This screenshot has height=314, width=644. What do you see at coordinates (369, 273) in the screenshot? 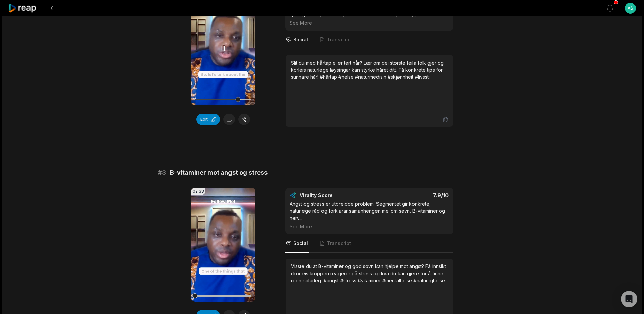
I see `div: Visste du at B-vitaminer og god søvn kan hjelpe mot angst? Få innsikt i korleis kroppen reagerer ...` at bounding box center [369, 273].